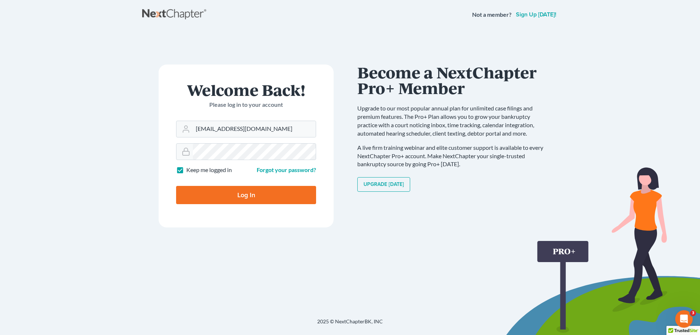 The height and width of the screenshot is (335, 700). I want to click on p: A live firm training webinar and elite customer support is available to every NextChapter Pro+ ac..., so click(454, 156).